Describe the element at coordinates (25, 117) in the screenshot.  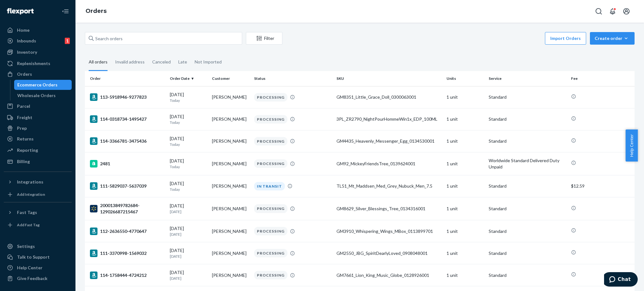
I see `div: Freight` at that location.